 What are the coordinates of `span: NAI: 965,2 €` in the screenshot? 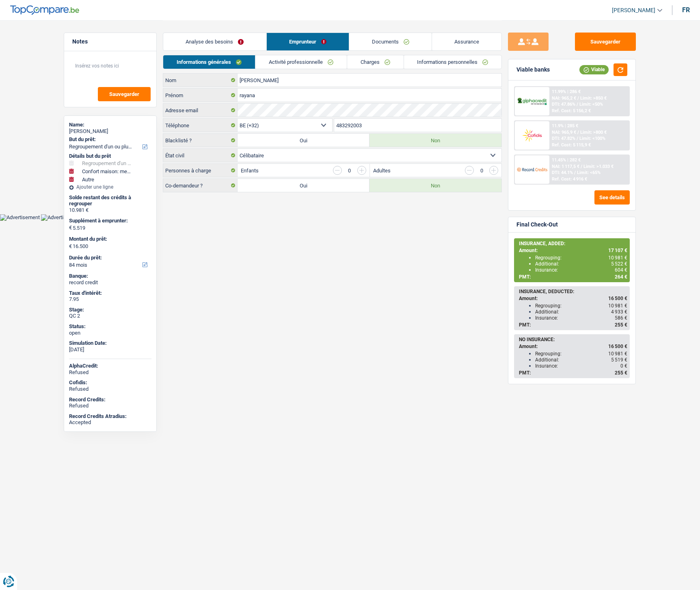 It's located at (564, 98).